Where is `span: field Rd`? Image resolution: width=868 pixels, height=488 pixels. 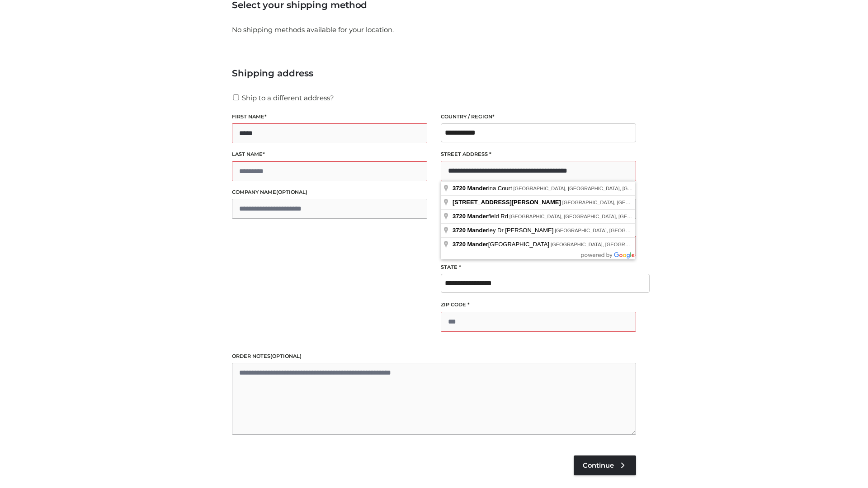 span: field Rd is located at coordinates (481, 216).